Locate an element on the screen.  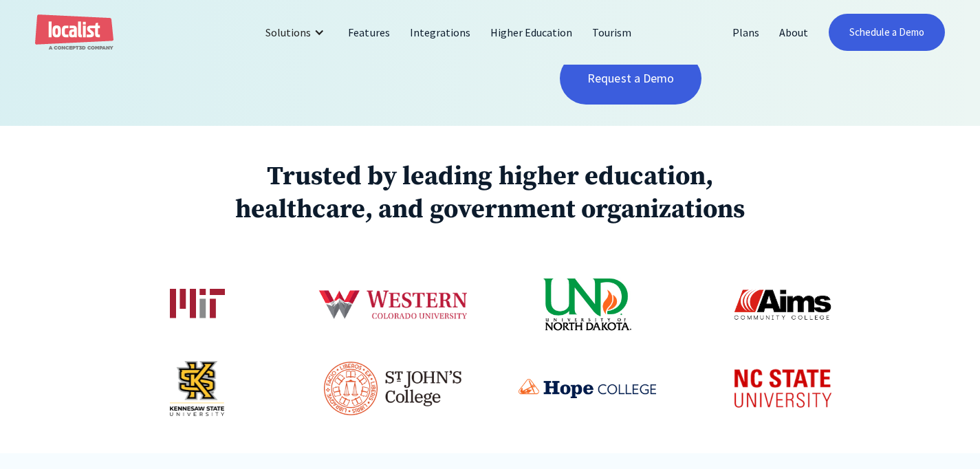
a: Tourism is located at coordinates (612, 33).